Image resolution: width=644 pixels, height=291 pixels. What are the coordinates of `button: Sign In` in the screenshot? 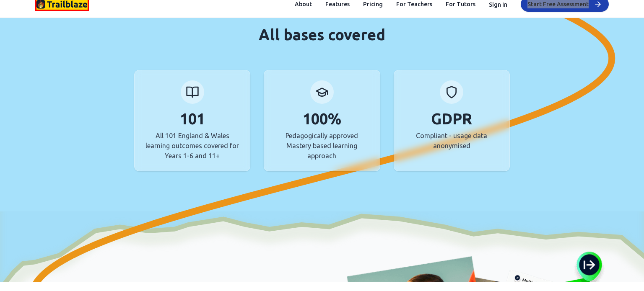 It's located at (498, 4).